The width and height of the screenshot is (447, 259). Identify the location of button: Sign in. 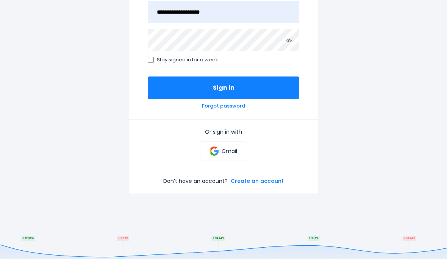
(224, 88).